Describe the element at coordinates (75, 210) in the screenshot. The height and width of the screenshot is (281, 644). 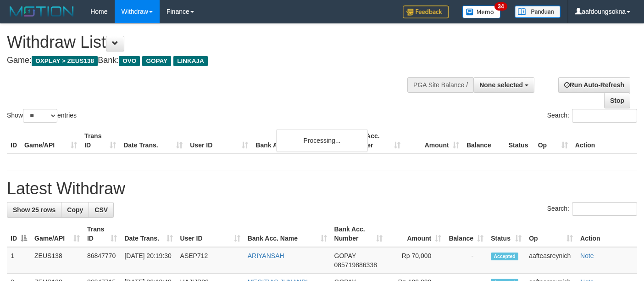
I see `a: Copy` at that location.